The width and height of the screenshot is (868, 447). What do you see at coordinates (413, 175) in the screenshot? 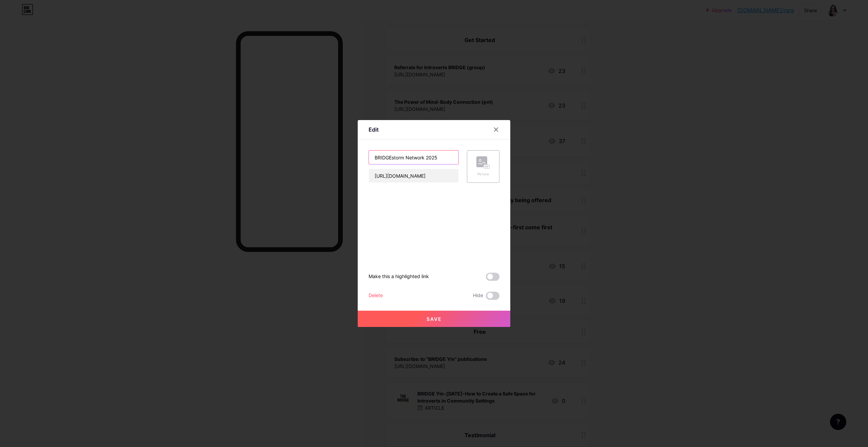
I see `input: URL` at bounding box center [413, 175].